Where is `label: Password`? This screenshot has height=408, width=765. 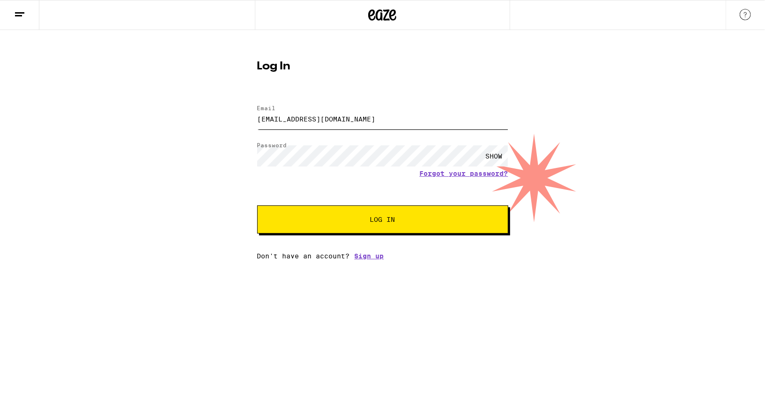
label: Password is located at coordinates (272, 145).